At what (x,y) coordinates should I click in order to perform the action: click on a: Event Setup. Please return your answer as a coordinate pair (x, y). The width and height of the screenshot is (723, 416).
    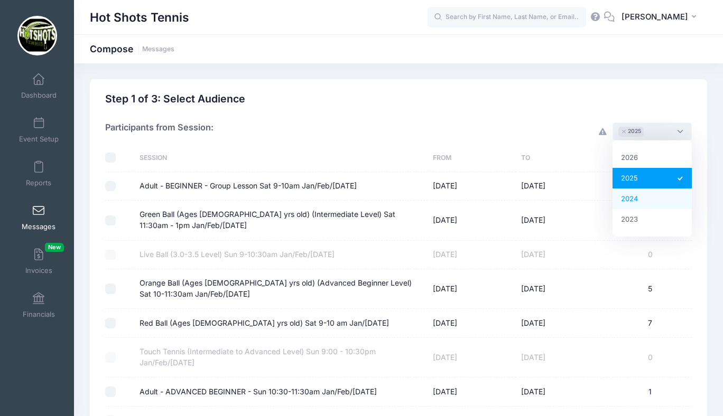
    Looking at the image, I should click on (39, 130).